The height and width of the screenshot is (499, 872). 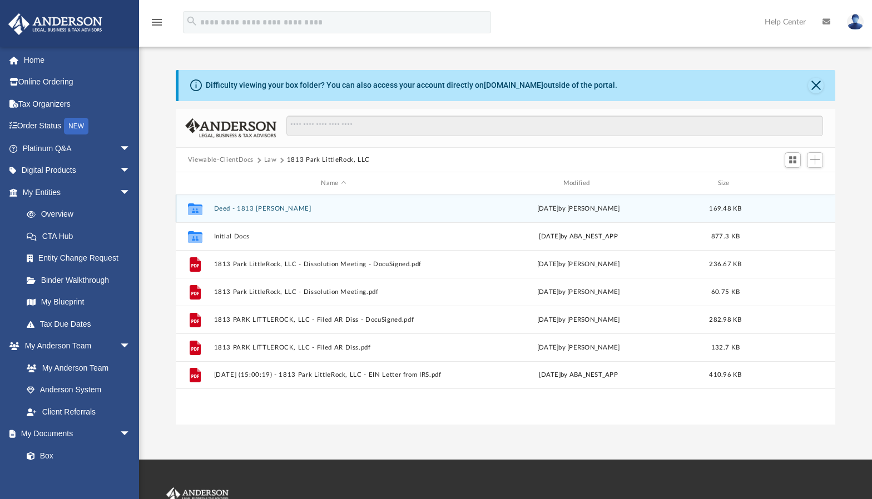 What do you see at coordinates (333, 348) in the screenshot?
I see `button: 1813 PARK LITTLEROCK, LLC - Filed AR Diss.pdf` at bounding box center [333, 348].